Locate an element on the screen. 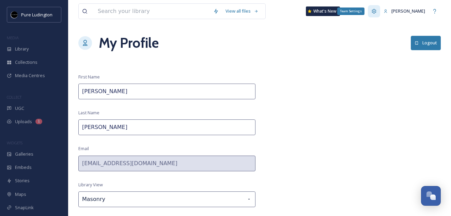 The height and width of the screenshot is (216, 451). span: UGC is located at coordinates (19, 108).